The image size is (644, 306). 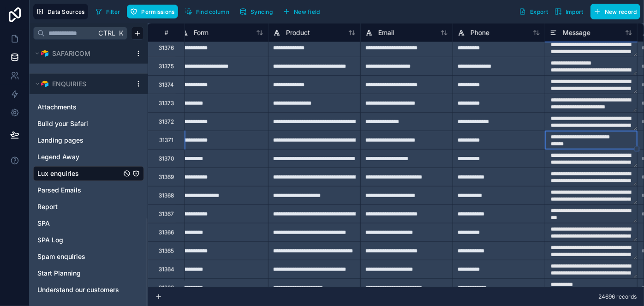 What do you see at coordinates (167, 233) in the screenshot?
I see `div: 31366` at bounding box center [167, 233].